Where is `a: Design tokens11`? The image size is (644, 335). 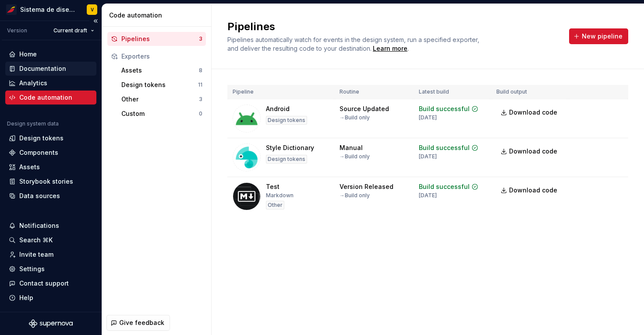 a: Design tokens11 is located at coordinates (162, 85).